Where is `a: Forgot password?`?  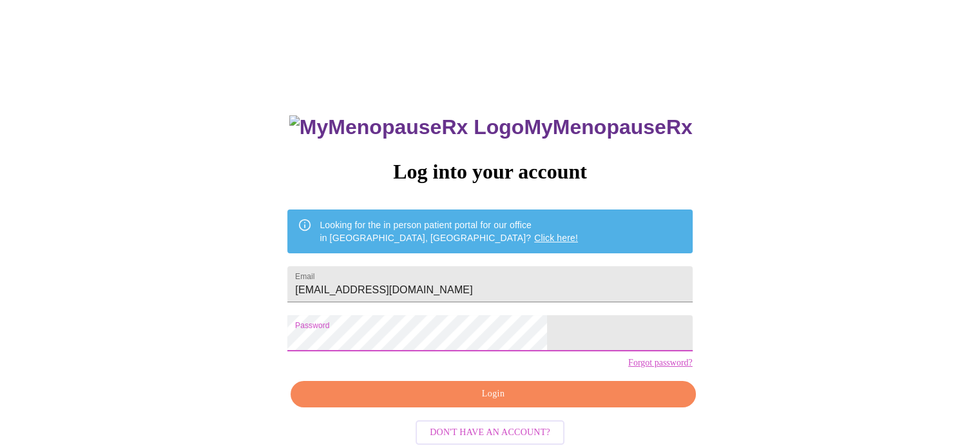
a: Forgot password? is located at coordinates (661, 363).